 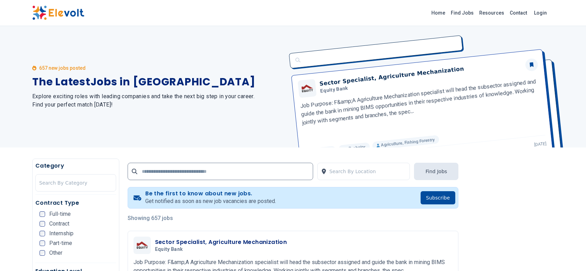 What do you see at coordinates (56, 253) in the screenshot?
I see `span: Other` at bounding box center [56, 253].